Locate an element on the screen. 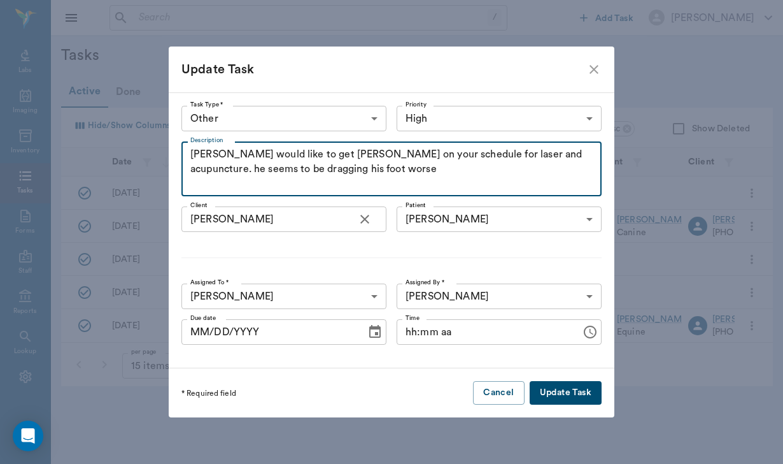  div: Other is located at coordinates (284, 118).